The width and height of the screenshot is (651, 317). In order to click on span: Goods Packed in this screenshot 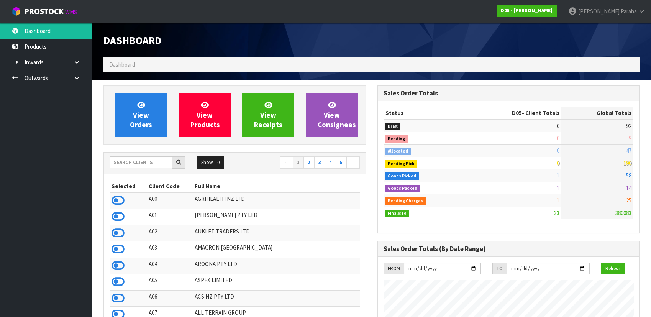, I will do `click(402, 188)`.